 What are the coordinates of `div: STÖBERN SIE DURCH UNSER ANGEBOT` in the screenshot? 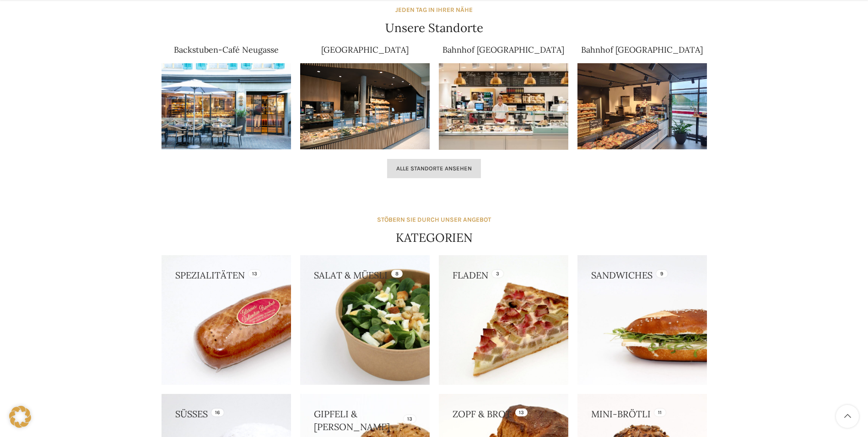 It's located at (434, 220).